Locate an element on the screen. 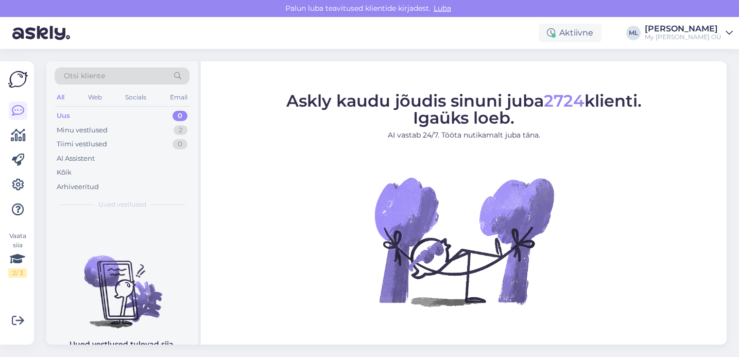 The image size is (739, 357). div: Socials is located at coordinates (135, 97).